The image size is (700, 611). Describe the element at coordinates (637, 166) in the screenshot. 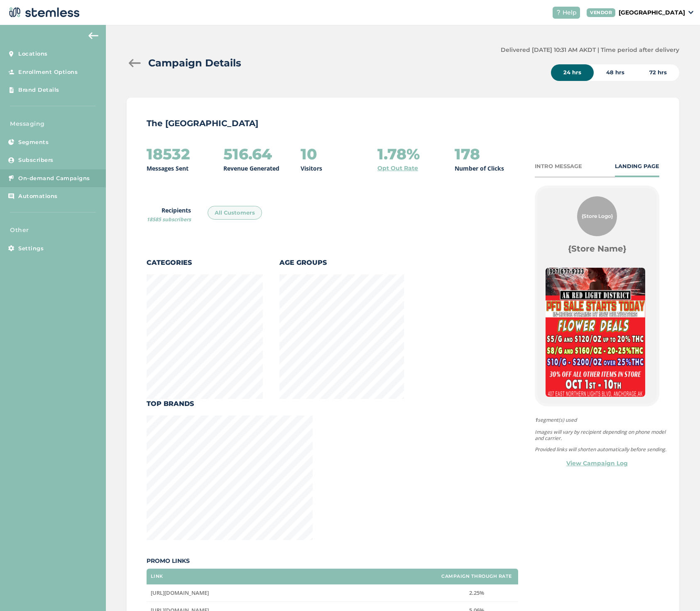

I see `div: LANDING PAGE` at that location.